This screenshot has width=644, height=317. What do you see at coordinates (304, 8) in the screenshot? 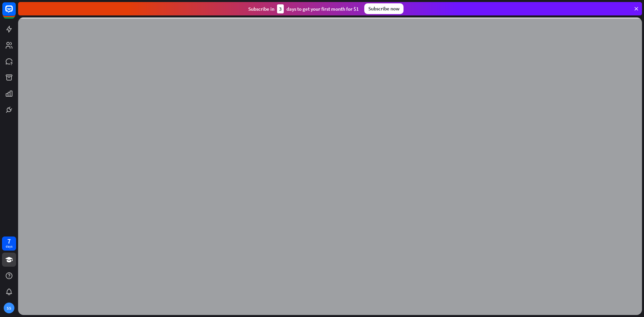
I see `div: Subscribe in days to get your first month for $1` at bounding box center [304, 8].